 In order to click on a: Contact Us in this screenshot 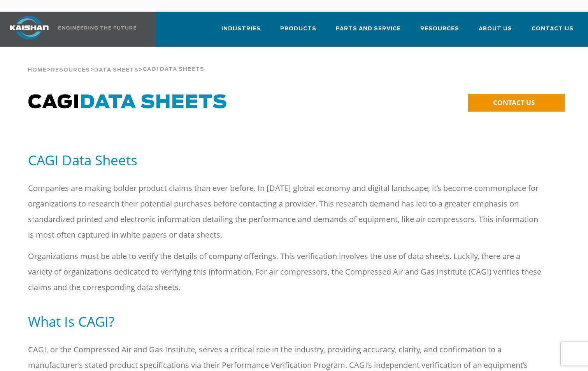, I will do `click(553, 32)`.